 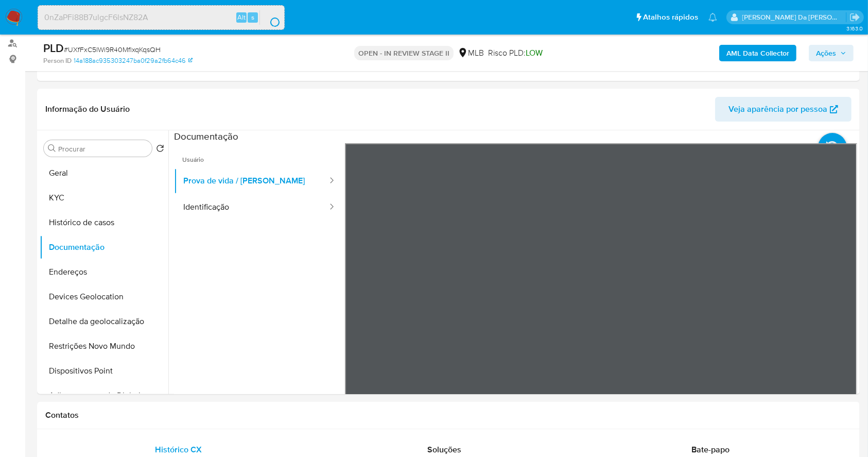 What do you see at coordinates (87, 109) in the screenshot?
I see `h1: Informação do Usuário` at bounding box center [87, 109].